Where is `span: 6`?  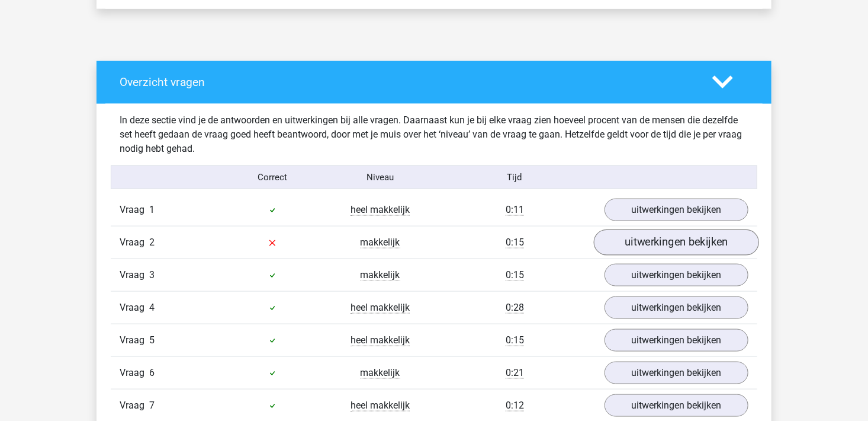 span: 6 is located at coordinates (152, 372).